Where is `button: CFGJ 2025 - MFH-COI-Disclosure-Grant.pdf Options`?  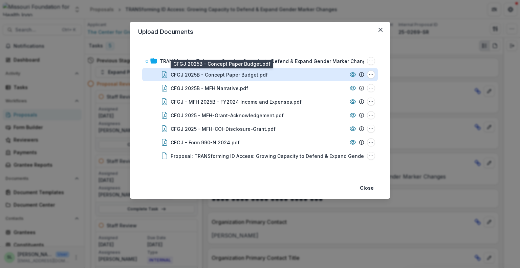
button: CFGJ 2025 - MFH-COI-Disclosure-Grant.pdf Options is located at coordinates (371, 129).